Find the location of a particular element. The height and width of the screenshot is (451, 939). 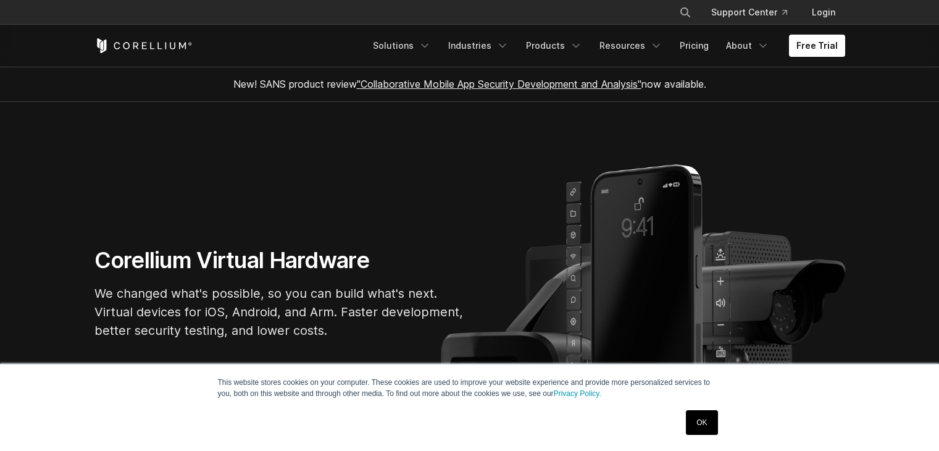

a: Resources is located at coordinates (631, 46).